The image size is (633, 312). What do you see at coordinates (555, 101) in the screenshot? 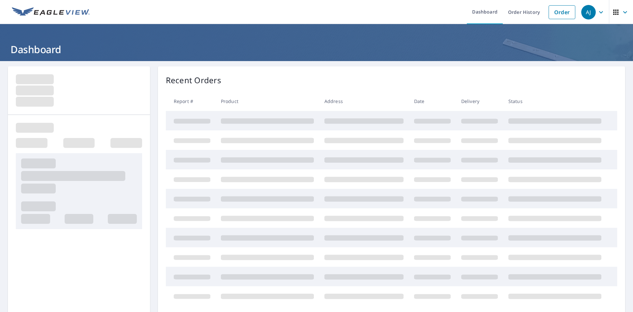
I see `th: Status` at bounding box center [555, 101].